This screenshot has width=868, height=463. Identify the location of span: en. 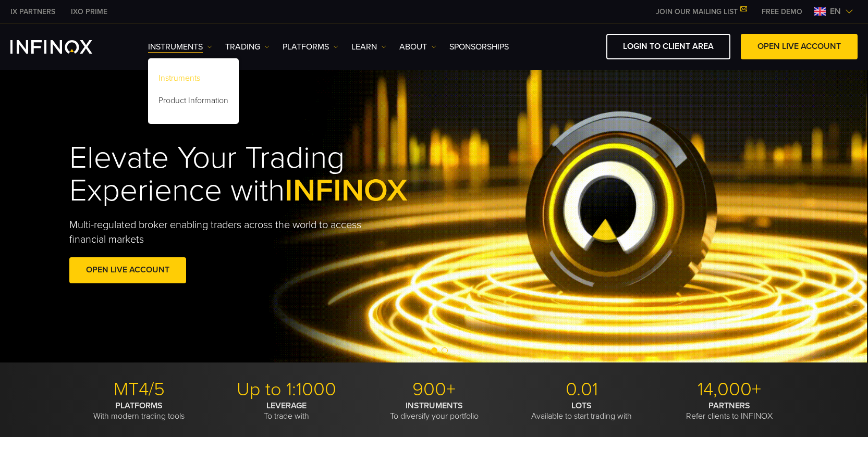
(835, 12).